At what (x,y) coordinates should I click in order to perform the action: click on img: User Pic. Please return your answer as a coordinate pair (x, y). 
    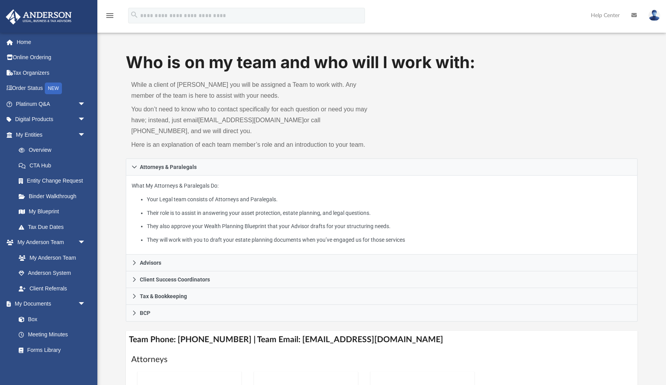
    Looking at the image, I should click on (655, 15).